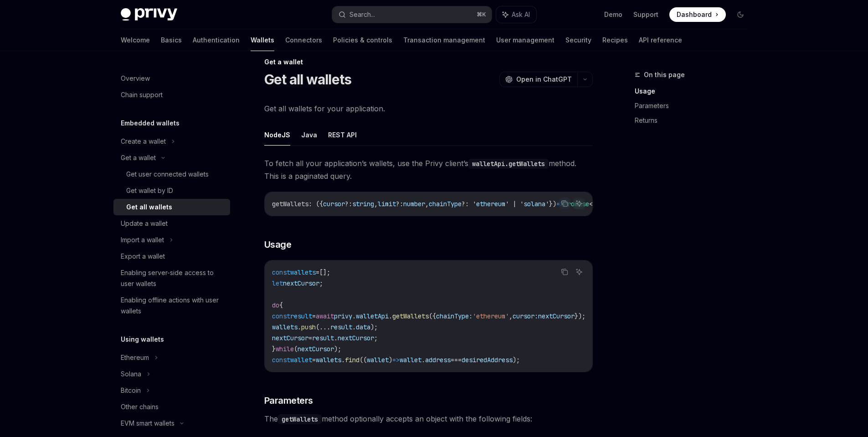 This screenshot has height=437, width=868. I want to click on div: Overview, so click(135, 79).